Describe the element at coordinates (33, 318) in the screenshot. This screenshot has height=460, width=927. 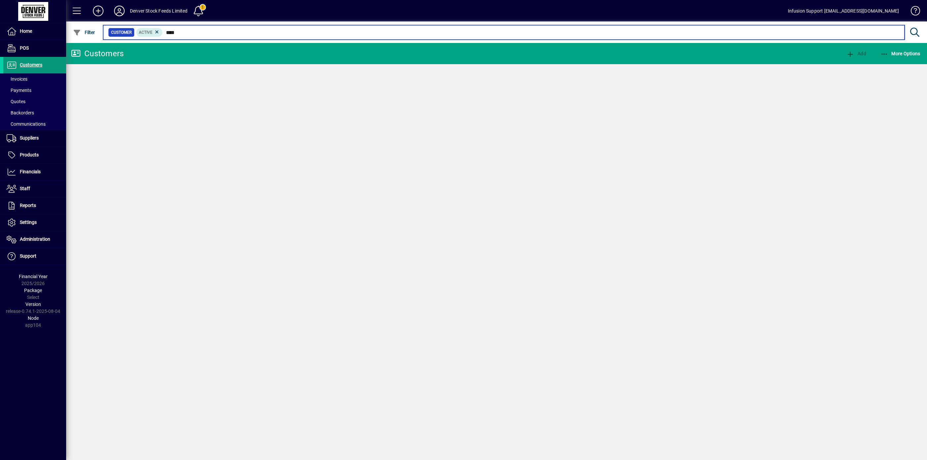
I see `span: Node` at that location.